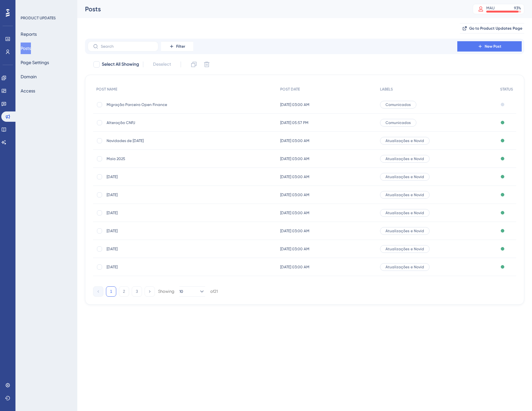  Describe the element at coordinates (492, 28) in the screenshot. I see `button: Go to Product Updates Page` at that location.